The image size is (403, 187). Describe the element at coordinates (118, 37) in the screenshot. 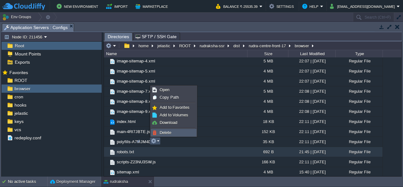

I see `span: Directories` at that location.